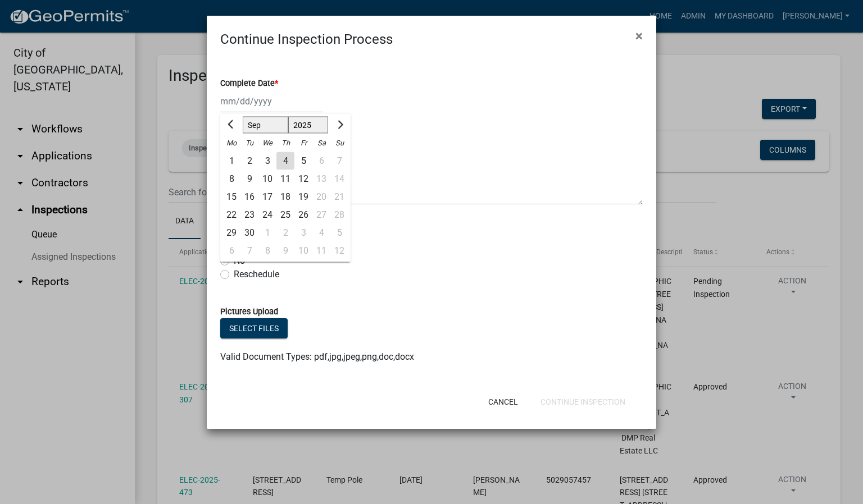  Describe the element at coordinates (268, 161) in the screenshot. I see `div: Wednesday, September 3, 2025` at that location.